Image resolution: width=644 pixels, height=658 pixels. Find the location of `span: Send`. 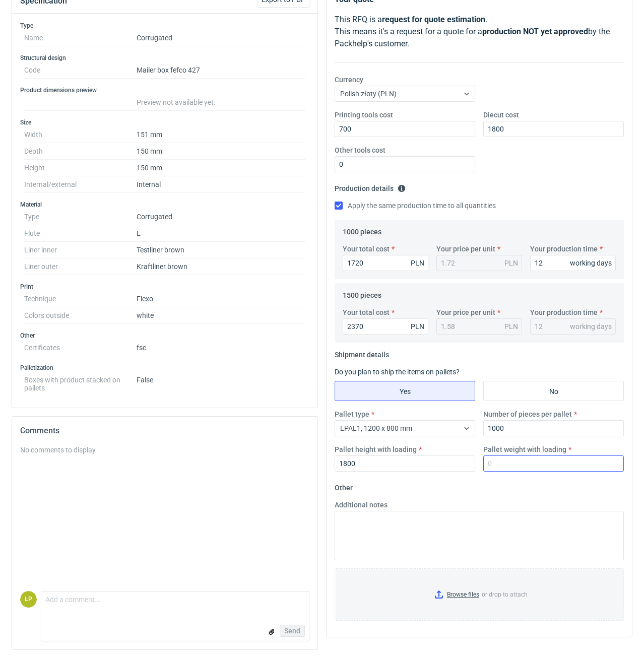

span: Send is located at coordinates (292, 631).